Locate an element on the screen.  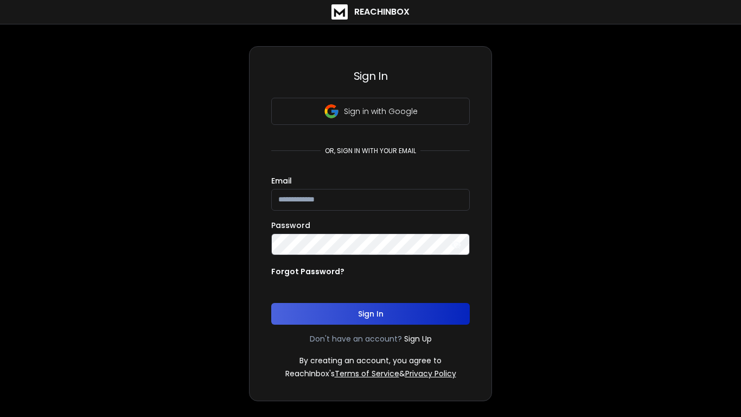
span: Privacy Policy is located at coordinates (431, 373).